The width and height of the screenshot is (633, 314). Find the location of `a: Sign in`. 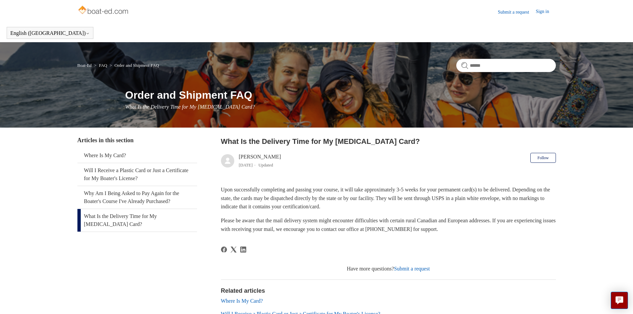

a: Sign in is located at coordinates (546, 12).